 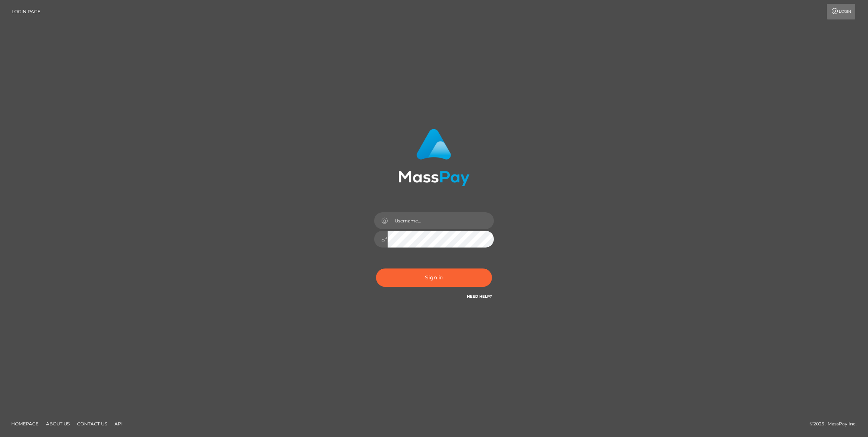 I want to click on input: Username..., so click(x=441, y=221).